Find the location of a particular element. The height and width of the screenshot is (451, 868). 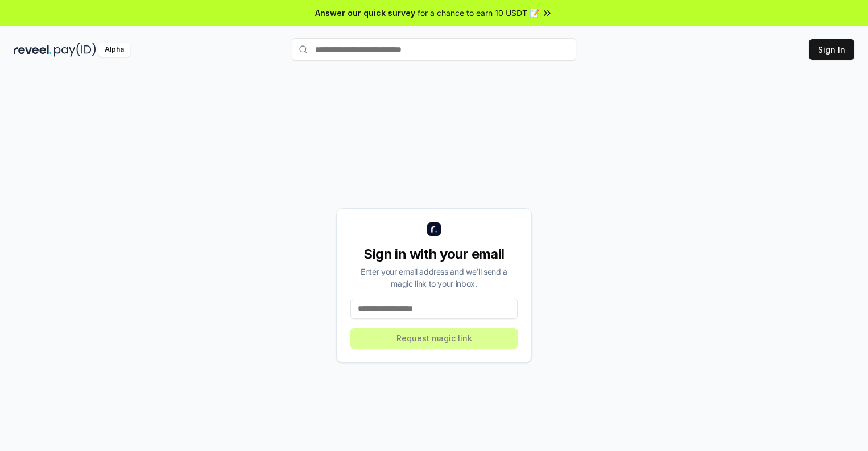

div: Sign in with your email is located at coordinates (434, 254).